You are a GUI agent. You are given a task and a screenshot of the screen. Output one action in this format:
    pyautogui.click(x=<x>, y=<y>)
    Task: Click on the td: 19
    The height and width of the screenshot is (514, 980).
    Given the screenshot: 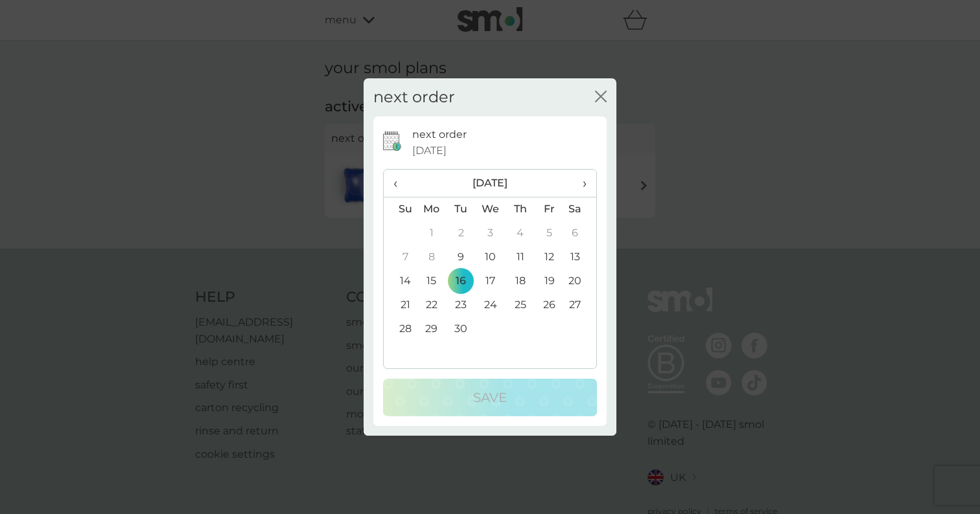 What is the action you would take?
    pyautogui.click(x=549, y=281)
    